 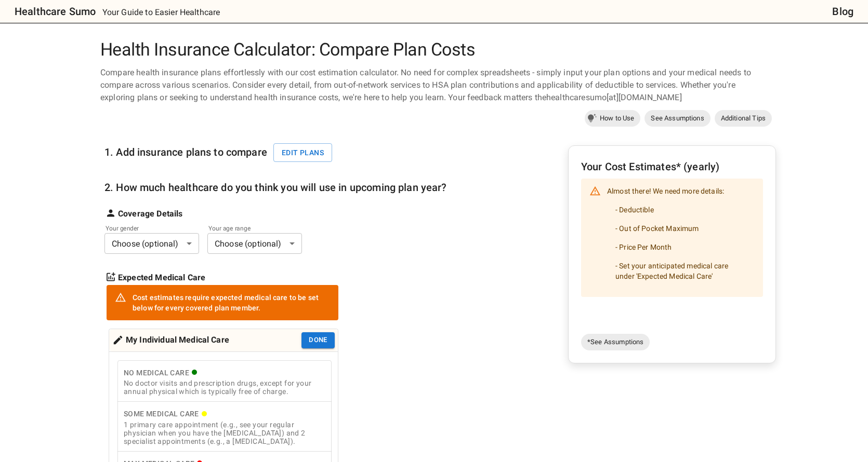 I want to click on label: Your gender, so click(x=145, y=228).